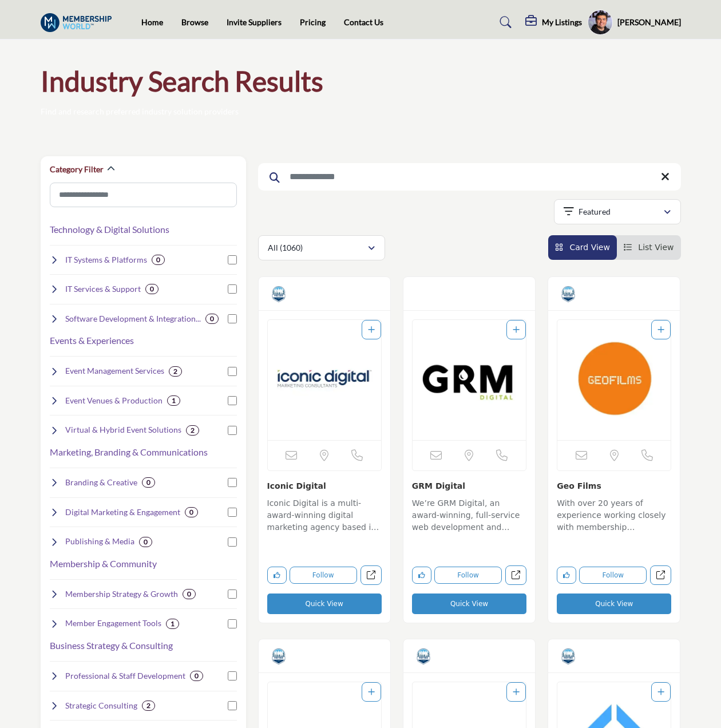 The height and width of the screenshot is (728, 721). Describe the element at coordinates (615, 517) in the screenshot. I see `p: With over 20 years of experience working closely with membership organisations, associations, and...` at that location.